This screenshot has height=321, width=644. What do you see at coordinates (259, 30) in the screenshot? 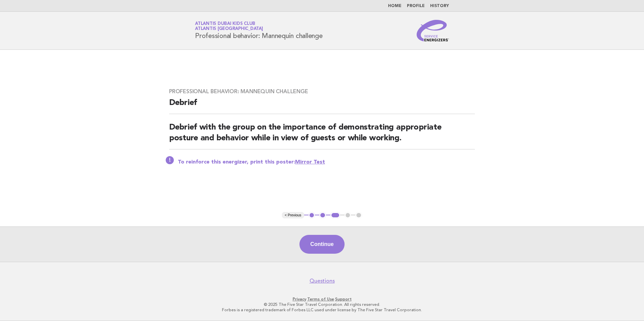
I see `h1: Professional behavior: Mannequin challenge` at bounding box center [259, 30].